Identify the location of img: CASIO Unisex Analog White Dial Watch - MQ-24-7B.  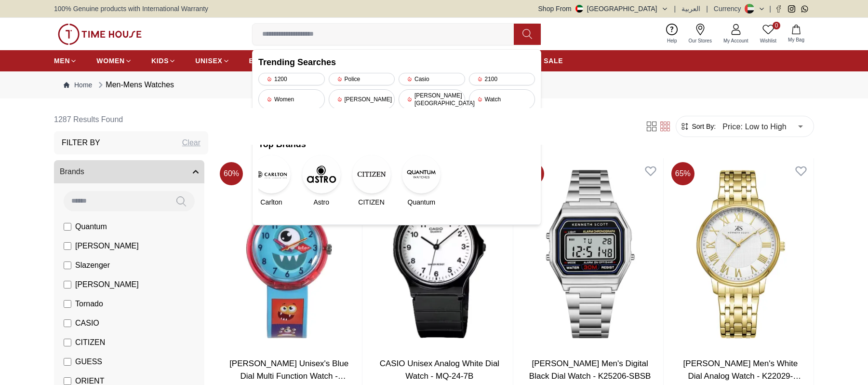
(439, 254).